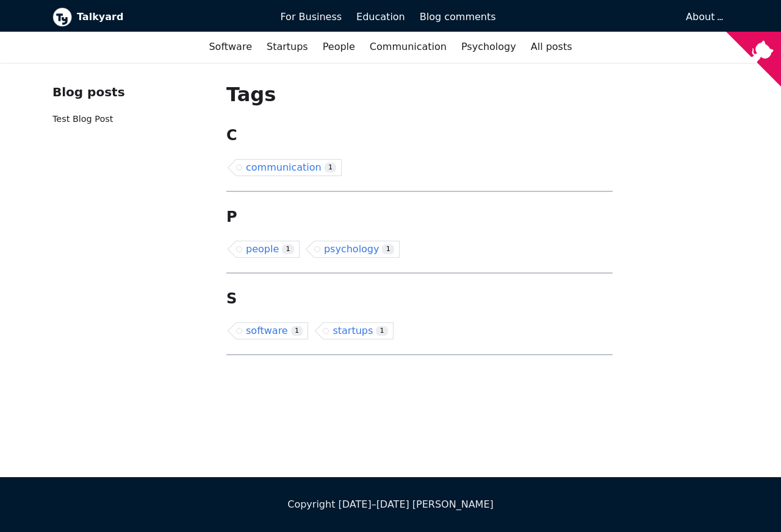 This screenshot has width=781, height=532. Describe the element at coordinates (420, 94) in the screenshot. I see `h1: Tags` at that location.